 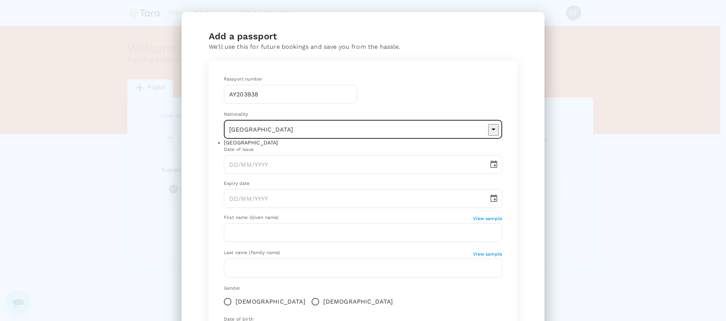 I want to click on div: Nationality, so click(x=363, y=115).